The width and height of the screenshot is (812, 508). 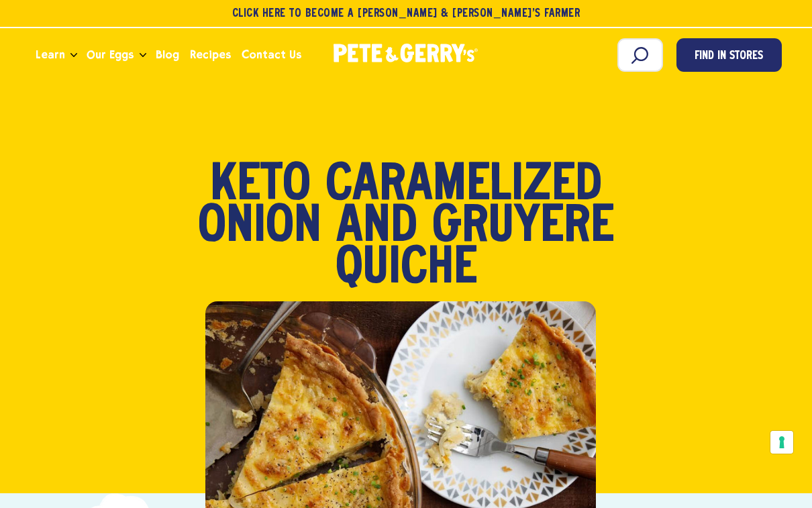 I want to click on a: Recipes, so click(x=210, y=55).